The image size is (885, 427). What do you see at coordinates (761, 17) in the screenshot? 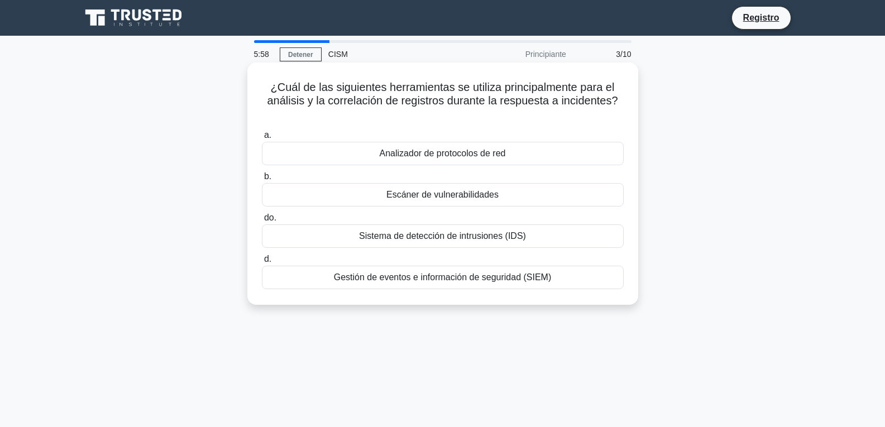
I see `a: Registro` at bounding box center [761, 17].